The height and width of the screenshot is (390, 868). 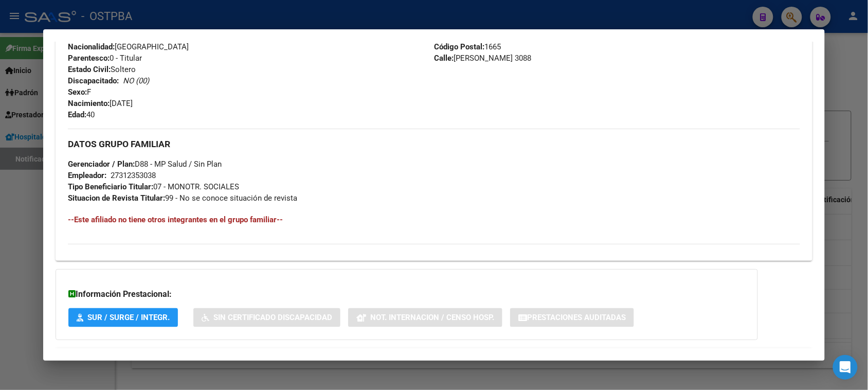 What do you see at coordinates (144, 164) in the screenshot?
I see `span: D88 - MP Salud / Sin Plan` at bounding box center [144, 164].